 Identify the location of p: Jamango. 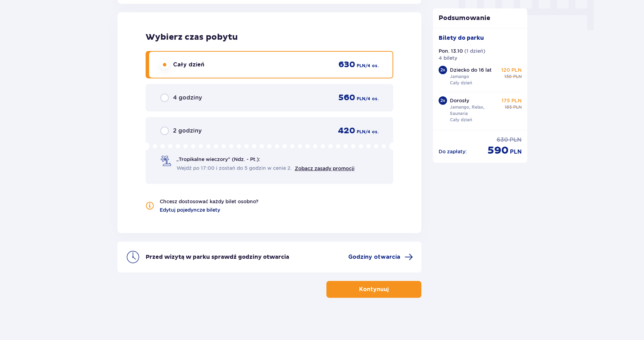
(459, 77).